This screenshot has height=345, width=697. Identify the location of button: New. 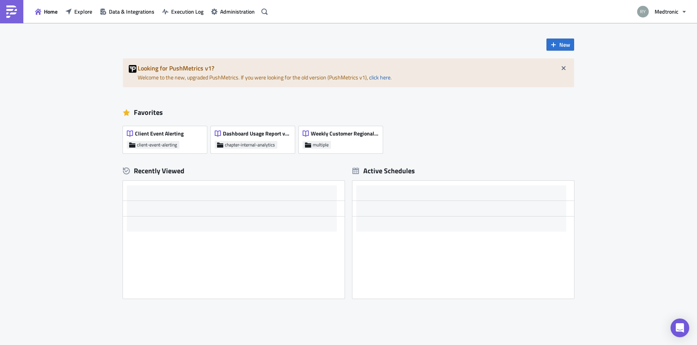
(560, 44).